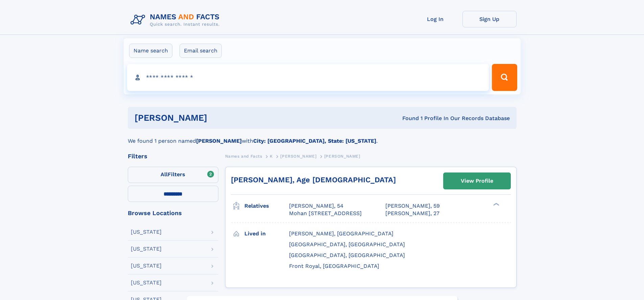 This screenshot has width=644, height=300. I want to click on div: Found 1 Profile In Our Records Database, so click(407, 118).